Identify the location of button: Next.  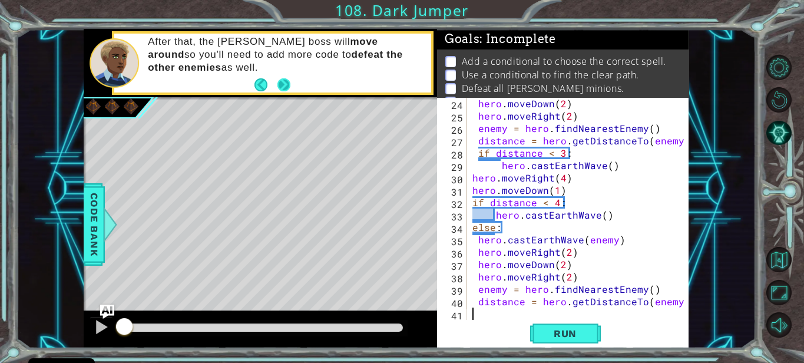
(284, 85).